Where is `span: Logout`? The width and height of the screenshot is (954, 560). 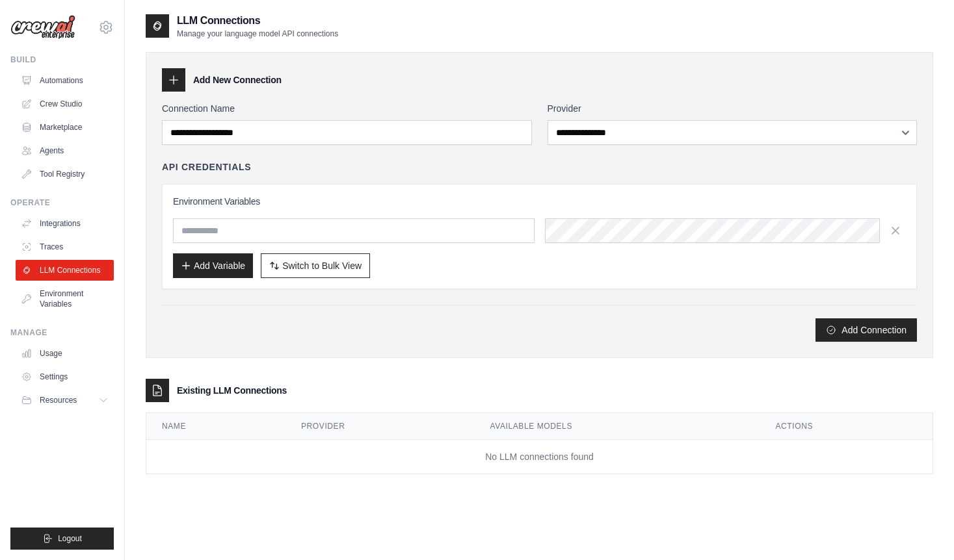
span: Logout is located at coordinates (69, 539).